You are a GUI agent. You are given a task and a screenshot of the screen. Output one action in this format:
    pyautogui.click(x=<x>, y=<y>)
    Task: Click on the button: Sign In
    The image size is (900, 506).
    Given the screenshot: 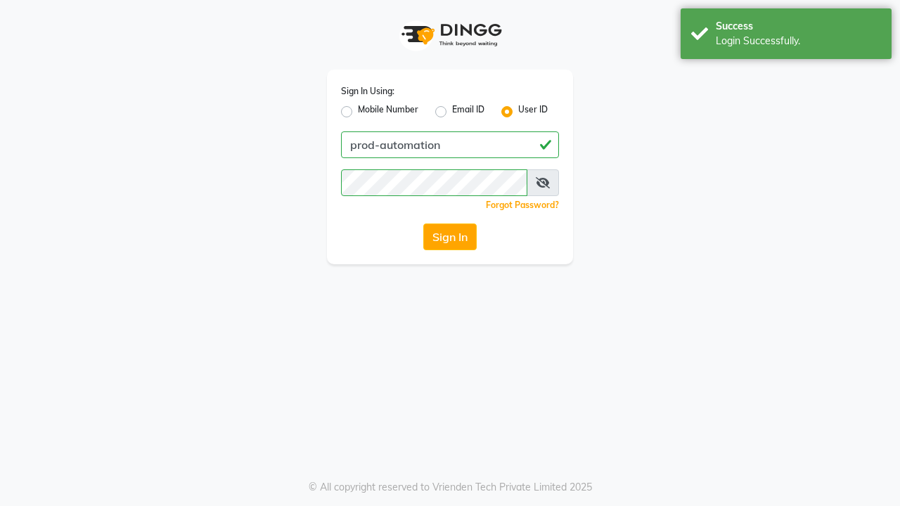 What is the action you would take?
    pyautogui.click(x=450, y=237)
    